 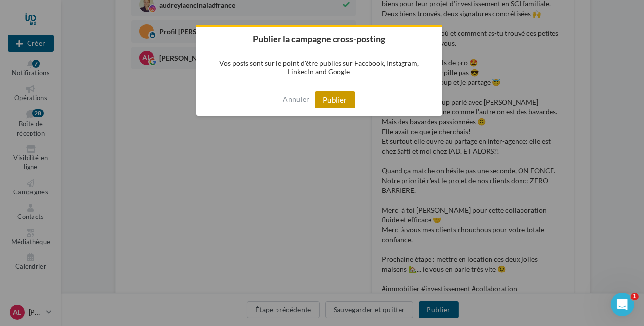 I want to click on span: 1, so click(x=634, y=297).